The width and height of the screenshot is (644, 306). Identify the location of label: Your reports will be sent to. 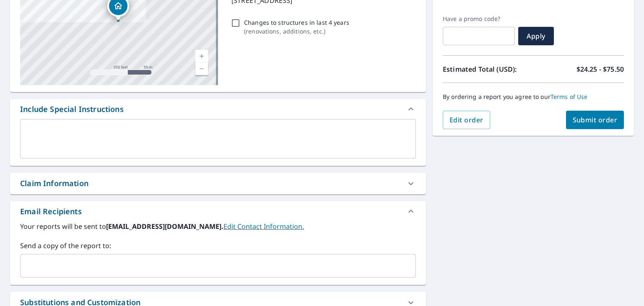
(218, 226).